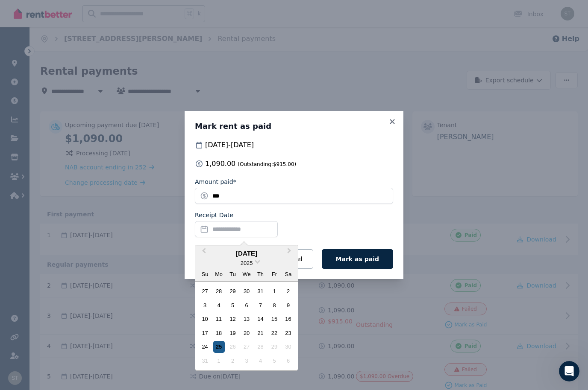 The image size is (588, 390). What do you see at coordinates (288, 274) in the screenshot?
I see `div: Sa` at bounding box center [288, 274].